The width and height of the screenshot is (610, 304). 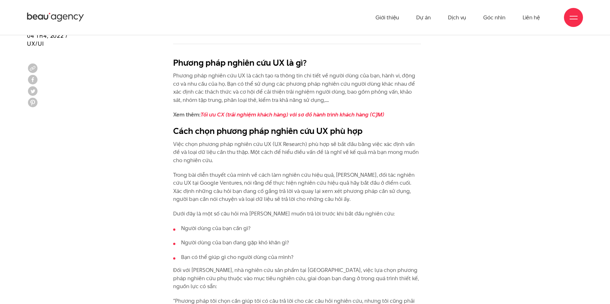 I want to click on span: 04 Th4, 2022 / UX/UI, so click(x=47, y=40).